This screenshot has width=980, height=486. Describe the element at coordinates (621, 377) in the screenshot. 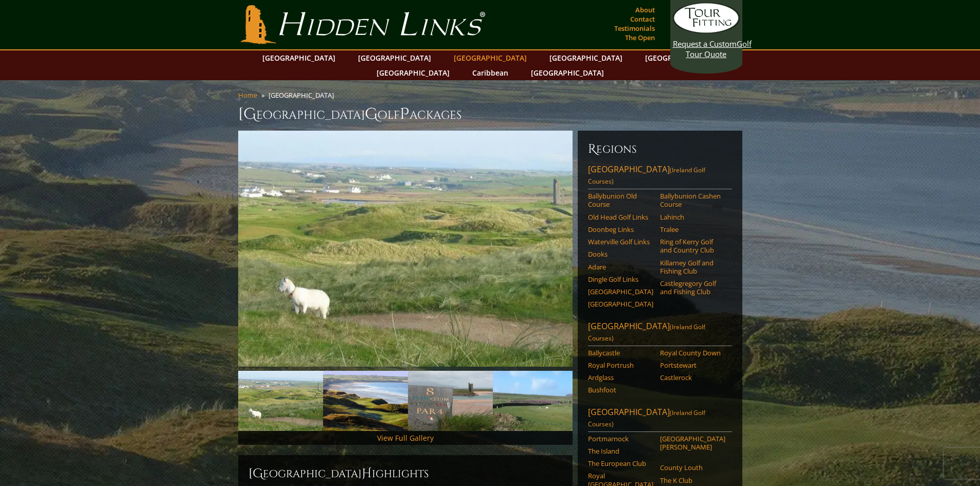

I see `a: Ardglass` at that location.